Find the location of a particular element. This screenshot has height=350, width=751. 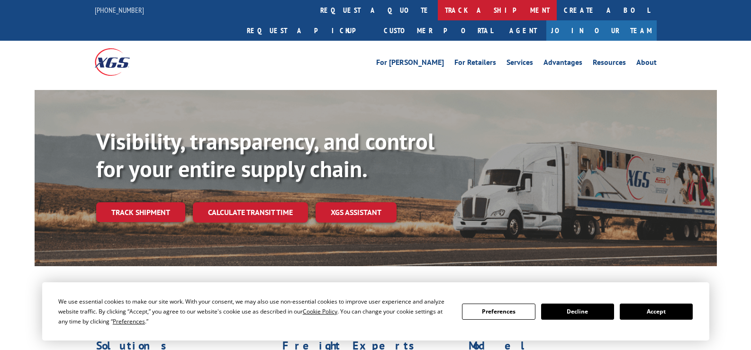

a: Join Our Team is located at coordinates (601, 30).